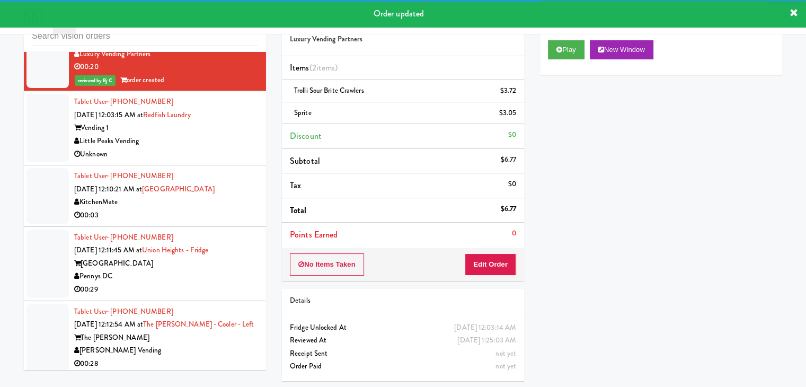 This screenshot has height=387, width=806. What do you see at coordinates (295, 185) in the screenshot?
I see `span: Tax` at bounding box center [295, 185].